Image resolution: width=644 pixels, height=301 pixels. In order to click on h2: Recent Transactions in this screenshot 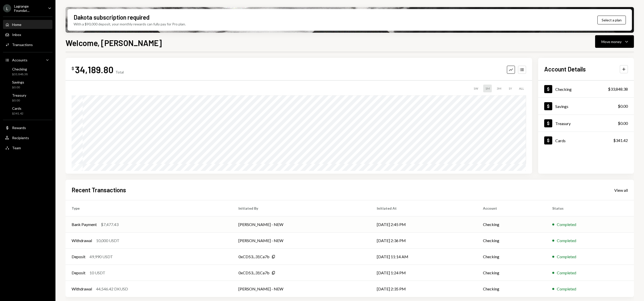, I will do `click(99, 190)`.